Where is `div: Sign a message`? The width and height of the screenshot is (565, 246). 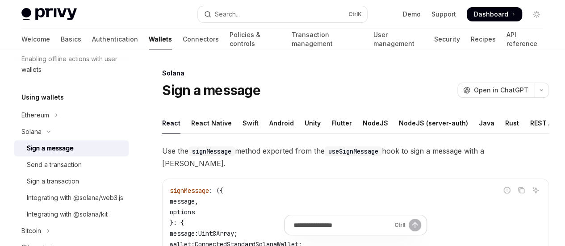 div: Sign a message is located at coordinates (50, 148).